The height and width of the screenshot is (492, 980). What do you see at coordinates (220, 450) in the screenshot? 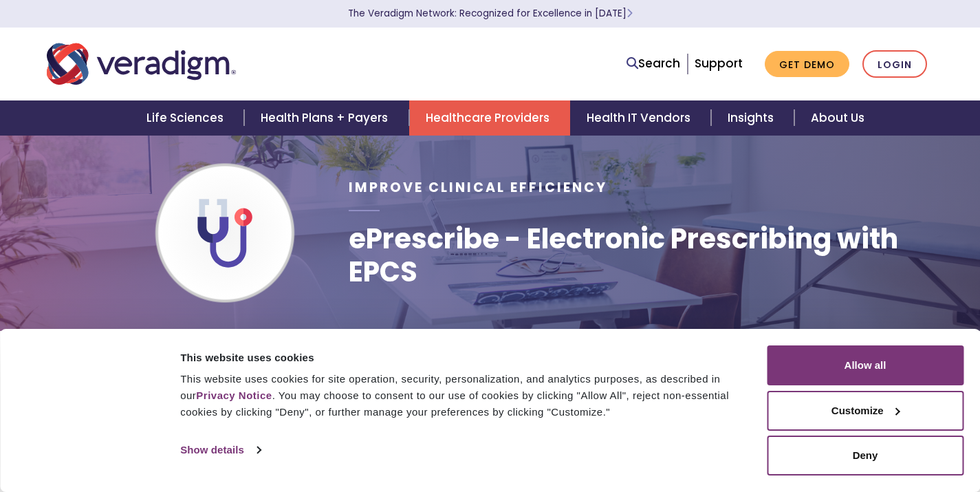
I see `a: Show details` at bounding box center [220, 450].